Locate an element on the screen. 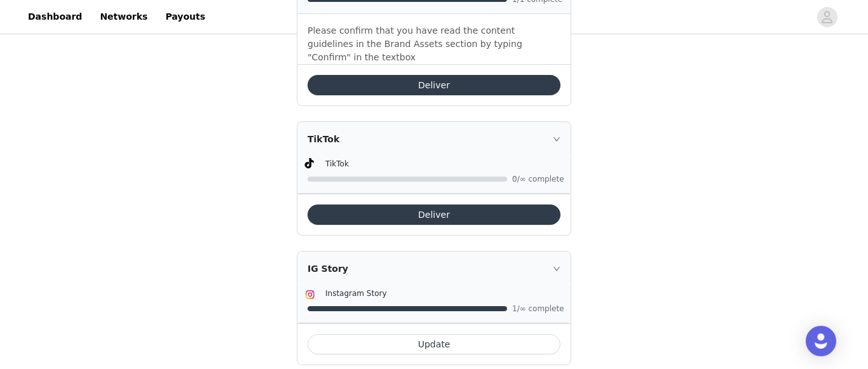  p: Please confirm that you have read the content guidelines in the Brand Assets section by typing "C... is located at coordinates (434, 44).